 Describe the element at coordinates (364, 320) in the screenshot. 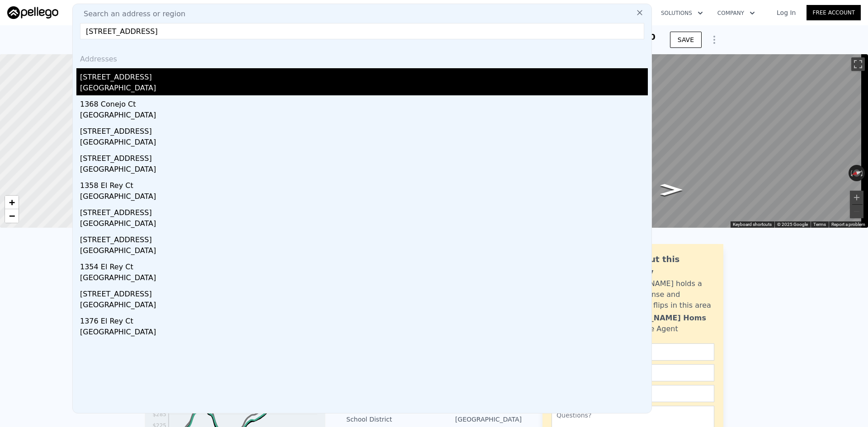

I see `div: 1376 El Rey Ct` at that location.